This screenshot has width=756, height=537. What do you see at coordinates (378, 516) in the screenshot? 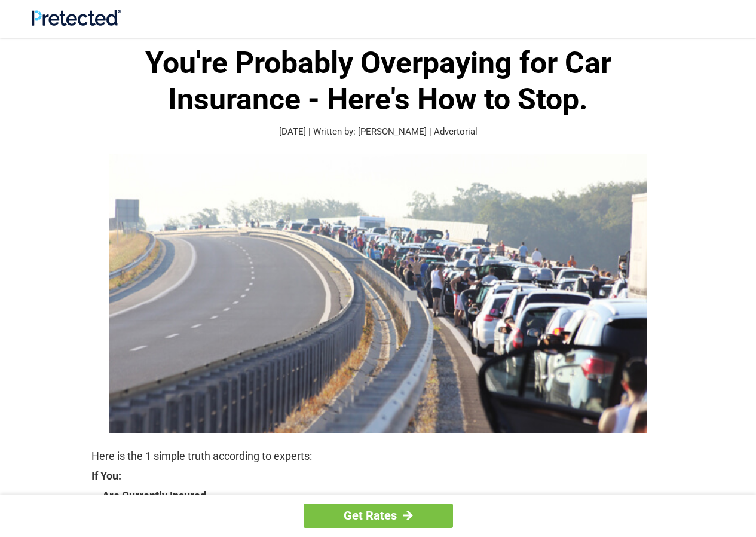
I see `a: Get Rates` at bounding box center [378, 516].